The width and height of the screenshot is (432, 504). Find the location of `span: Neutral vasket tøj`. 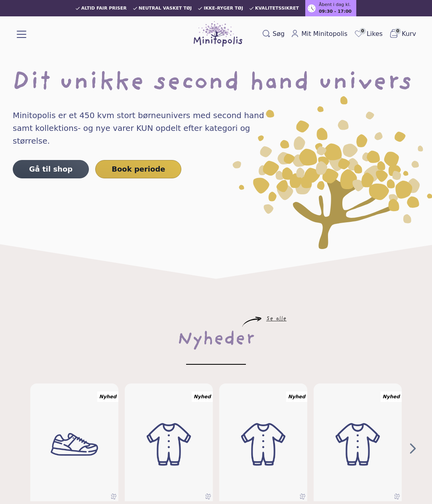

span: Neutral vasket tøj is located at coordinates (166, 8).